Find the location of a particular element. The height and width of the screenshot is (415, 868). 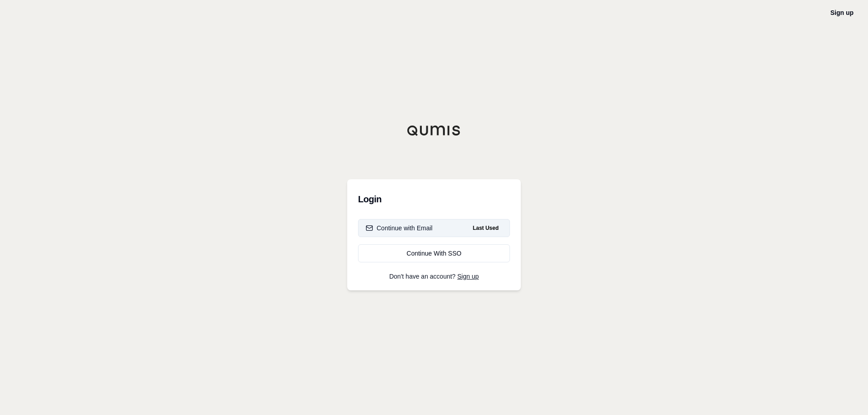

div: Continue with Email is located at coordinates (399, 228).